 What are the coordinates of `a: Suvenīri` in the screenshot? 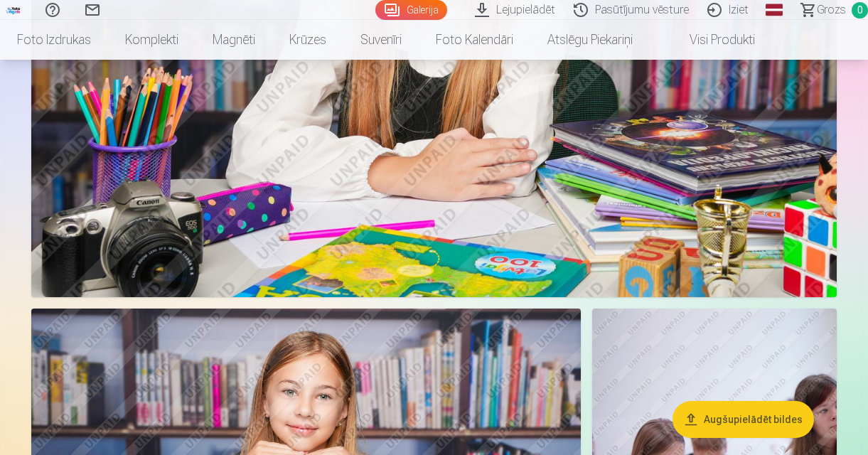 It's located at (381, 40).